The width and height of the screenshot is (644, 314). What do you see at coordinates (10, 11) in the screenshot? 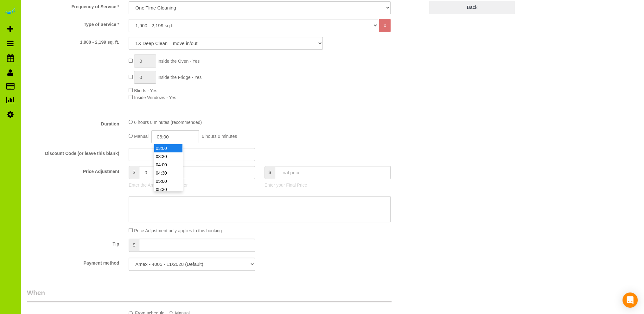
I see `img: Automaid Logo` at bounding box center [10, 11].